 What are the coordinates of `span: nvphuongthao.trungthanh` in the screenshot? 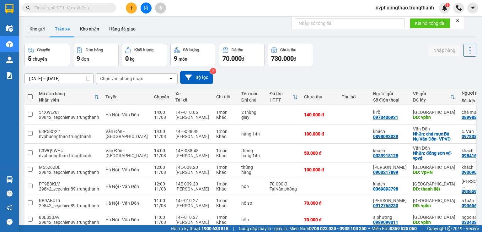 It's located at (405, 8).